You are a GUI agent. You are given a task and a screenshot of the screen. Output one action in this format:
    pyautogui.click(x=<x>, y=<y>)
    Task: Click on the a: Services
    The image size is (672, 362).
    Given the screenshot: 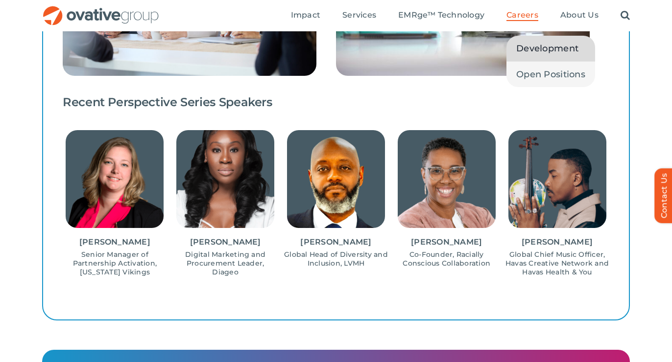 What is the action you would take?
    pyautogui.click(x=359, y=16)
    